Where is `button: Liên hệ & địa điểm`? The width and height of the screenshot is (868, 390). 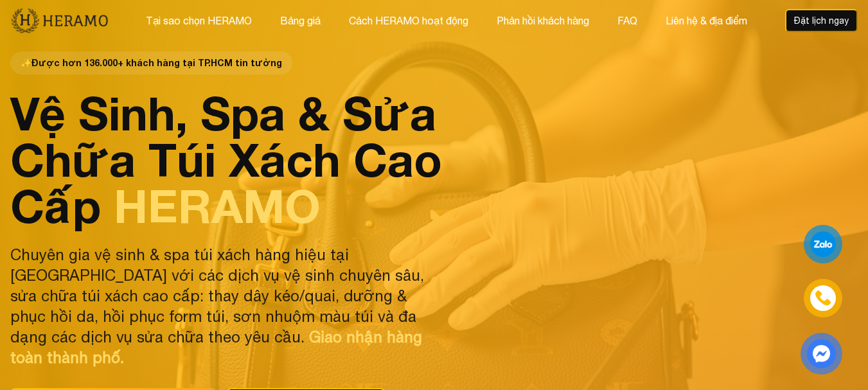
button: Liên hệ & địa điểm is located at coordinates (706, 21).